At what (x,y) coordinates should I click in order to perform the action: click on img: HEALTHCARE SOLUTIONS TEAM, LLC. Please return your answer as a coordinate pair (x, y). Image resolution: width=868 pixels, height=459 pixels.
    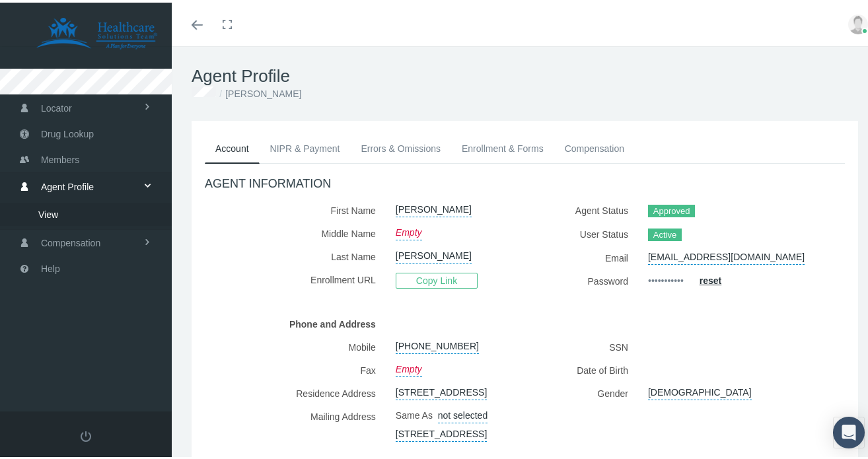
    Looking at the image, I should click on (96, 31).